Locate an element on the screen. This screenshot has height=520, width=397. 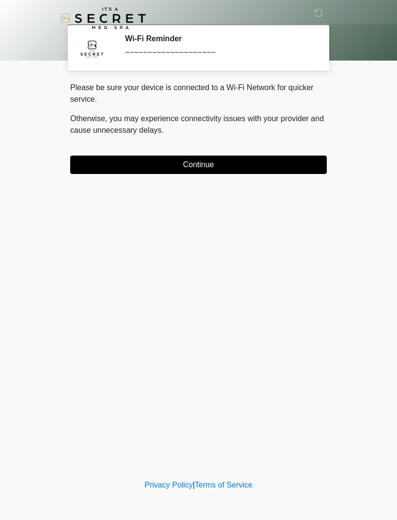
p: Please be sure your device is connected to a Wi-Fi Network for quicker service. is located at coordinates (199, 93).